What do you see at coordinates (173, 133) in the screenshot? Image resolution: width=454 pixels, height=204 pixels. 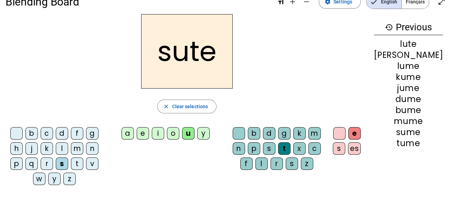 I see `div: o` at bounding box center [173, 133].